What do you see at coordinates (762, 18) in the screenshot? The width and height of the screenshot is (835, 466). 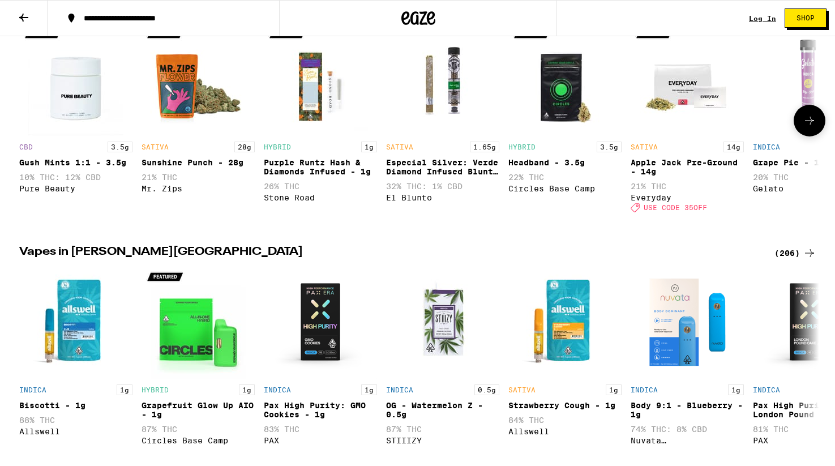 I see `a: Log In` at bounding box center [762, 18].